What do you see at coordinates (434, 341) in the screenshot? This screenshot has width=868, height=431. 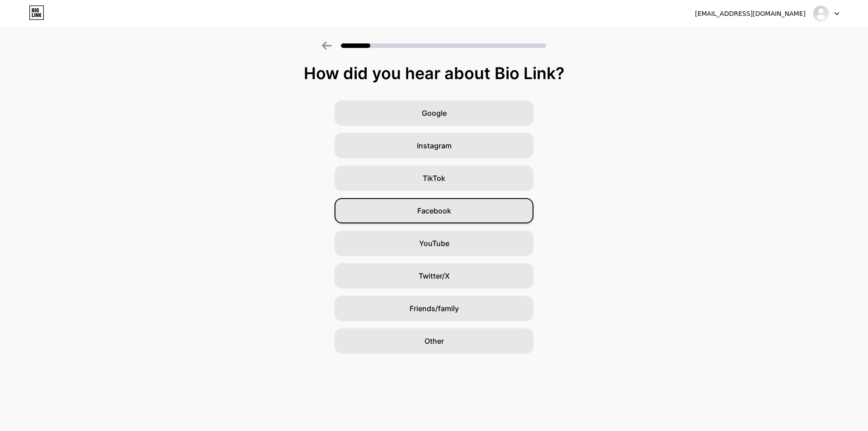 I see `span: Other` at bounding box center [434, 341].